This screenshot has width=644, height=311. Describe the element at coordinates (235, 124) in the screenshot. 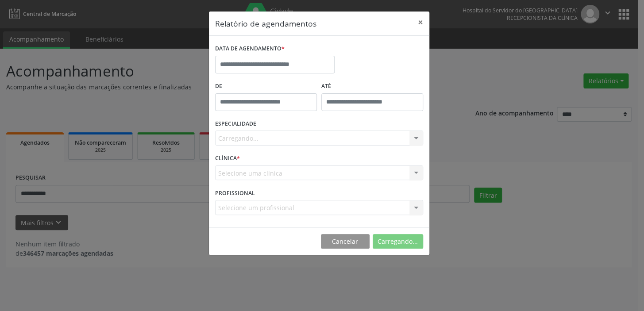

I see `label: ESPECIALIDADE` at that location.